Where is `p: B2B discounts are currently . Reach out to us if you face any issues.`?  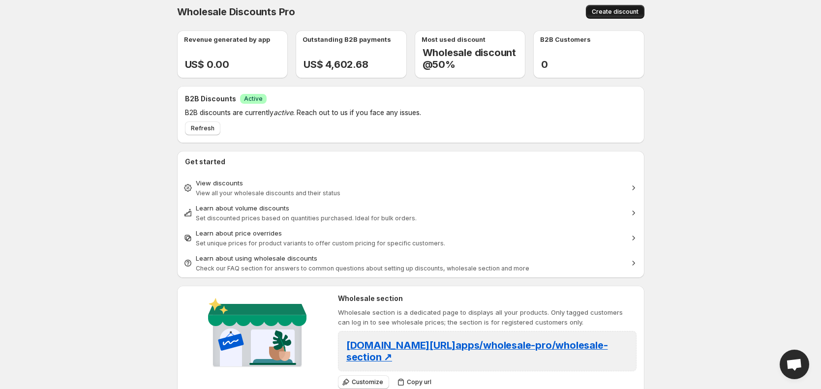
p: B2B discounts are currently . Reach out to us if you face any issues. is located at coordinates (381, 113).